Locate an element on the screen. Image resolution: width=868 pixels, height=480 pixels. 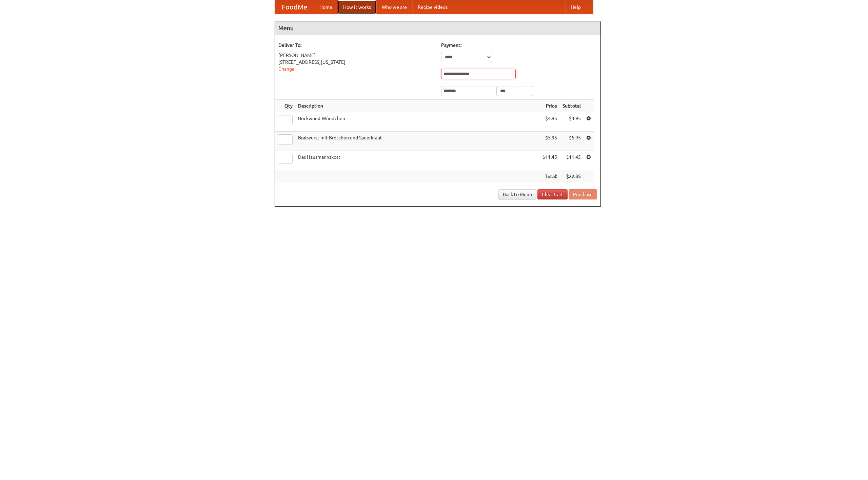
a: Help is located at coordinates (576, 7).